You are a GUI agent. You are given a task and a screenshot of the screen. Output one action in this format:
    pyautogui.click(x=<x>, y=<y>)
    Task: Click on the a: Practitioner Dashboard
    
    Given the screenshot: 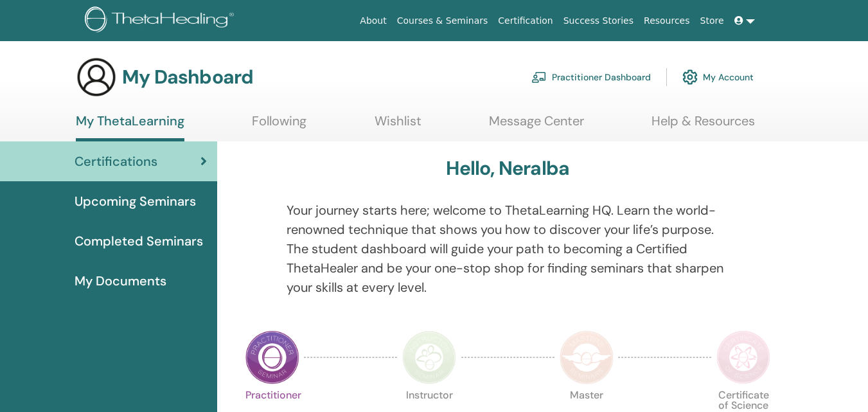 What is the action you would take?
    pyautogui.click(x=591, y=77)
    